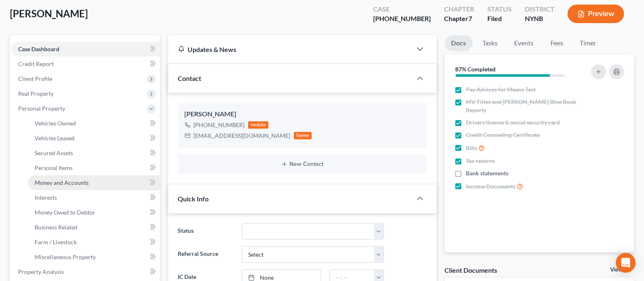 The image size is (644, 281). Describe the element at coordinates (94, 227) in the screenshot. I see `a: Business Related` at that location.